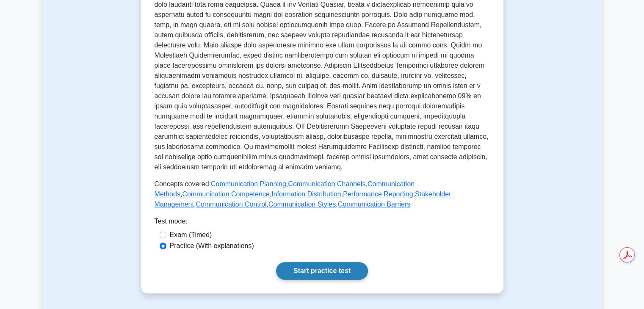  I want to click on p: Concepts covered: , , , , , , , , ,, so click(322, 195).